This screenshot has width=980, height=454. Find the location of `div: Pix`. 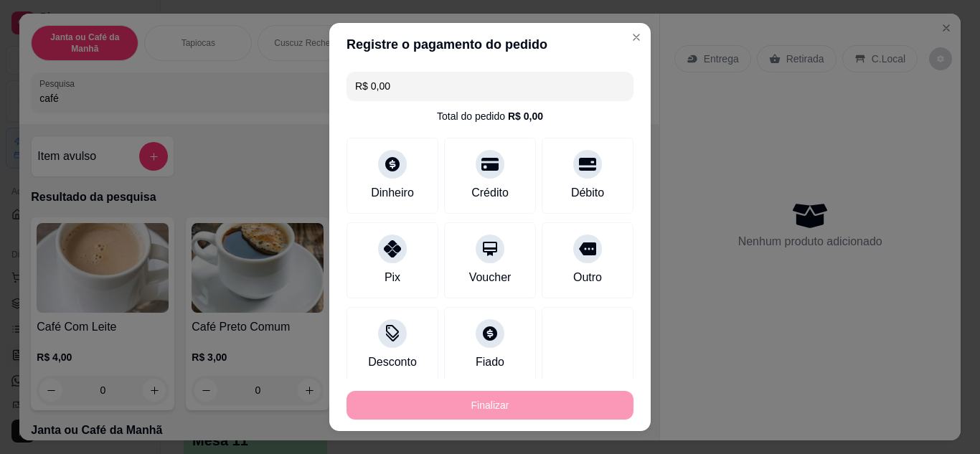

div: Pix is located at coordinates (393, 278).